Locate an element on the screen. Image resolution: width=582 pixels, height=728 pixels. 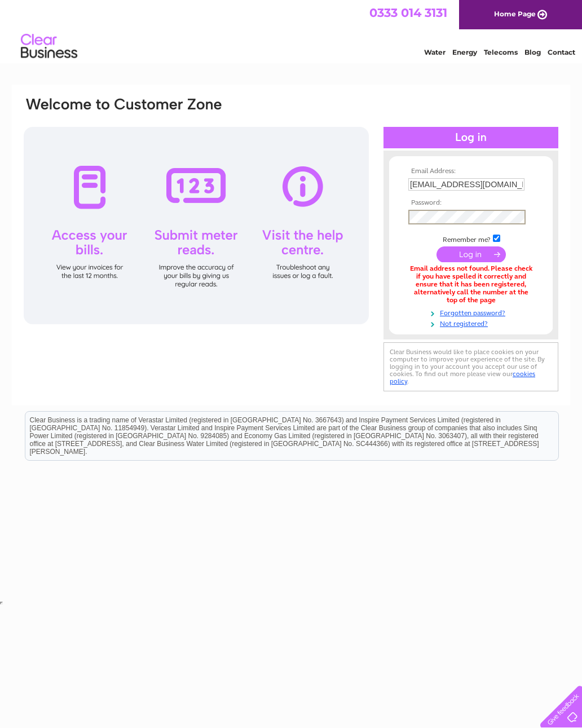
a: Water is located at coordinates (434, 52).